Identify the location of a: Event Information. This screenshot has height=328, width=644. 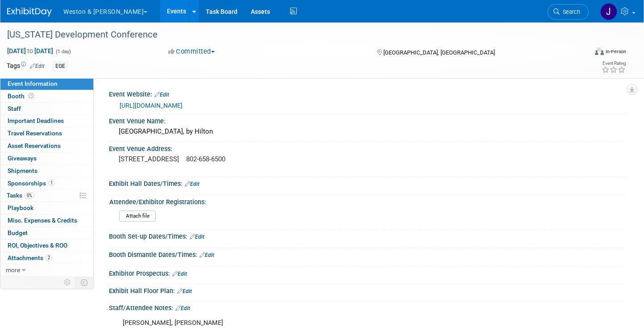
(47, 83).